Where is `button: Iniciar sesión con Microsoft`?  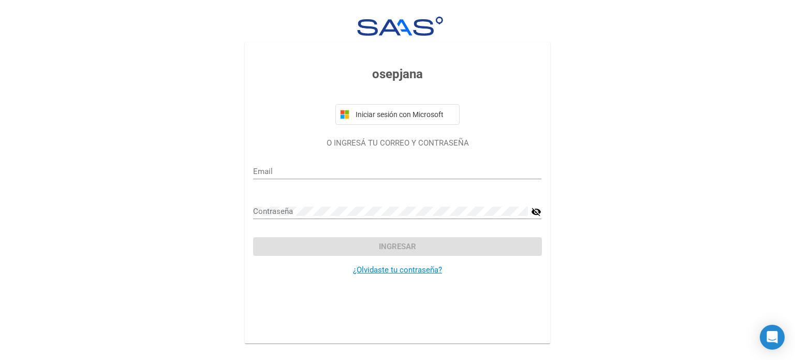
button: Iniciar sesión con Microsoft is located at coordinates (398, 114).